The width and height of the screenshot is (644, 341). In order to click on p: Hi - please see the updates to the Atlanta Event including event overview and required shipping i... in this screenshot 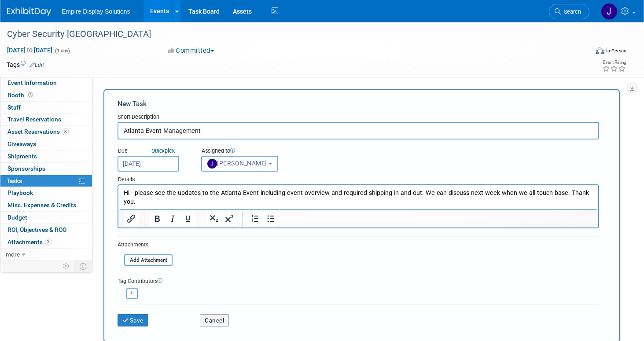, I will do `click(240, 13)`.